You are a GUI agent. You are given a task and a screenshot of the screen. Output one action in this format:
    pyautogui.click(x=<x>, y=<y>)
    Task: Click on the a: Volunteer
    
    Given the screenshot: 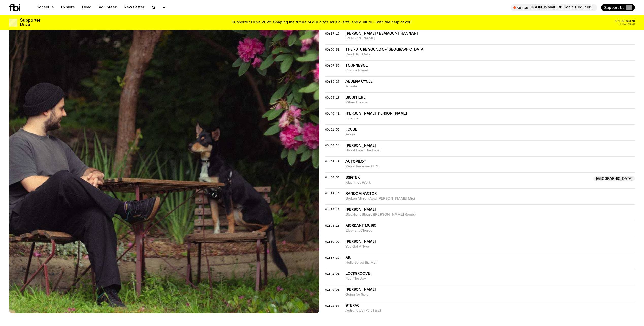 What is the action you would take?
    pyautogui.click(x=107, y=8)
    